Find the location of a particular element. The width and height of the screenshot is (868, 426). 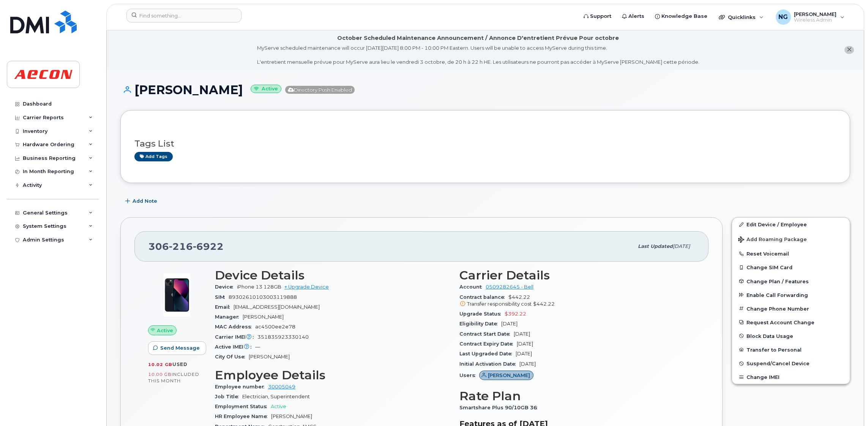

span: Contract Expiry Date is located at coordinates (488, 344).